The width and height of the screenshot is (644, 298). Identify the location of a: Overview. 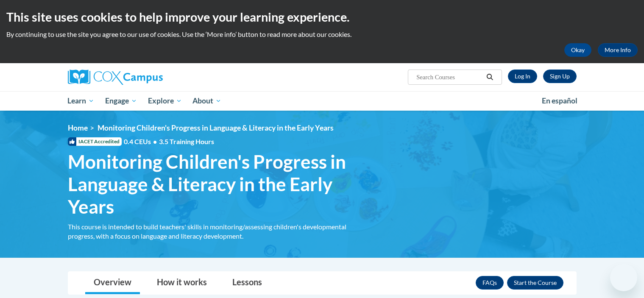
(112, 282).